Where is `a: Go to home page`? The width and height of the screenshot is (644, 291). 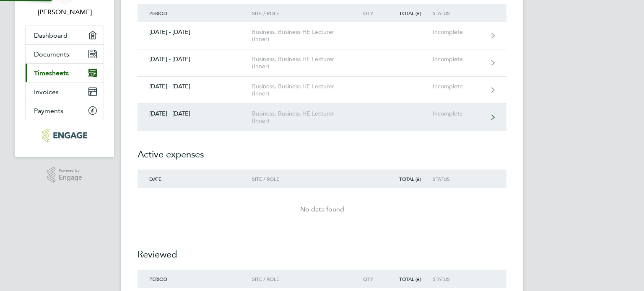
a: Go to home page is located at coordinates (65, 136).